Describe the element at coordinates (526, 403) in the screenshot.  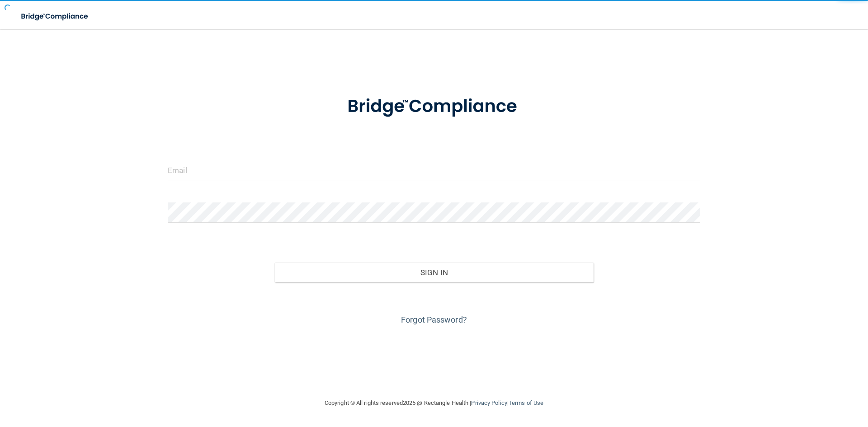
I see `a: Terms of Use` at that location.